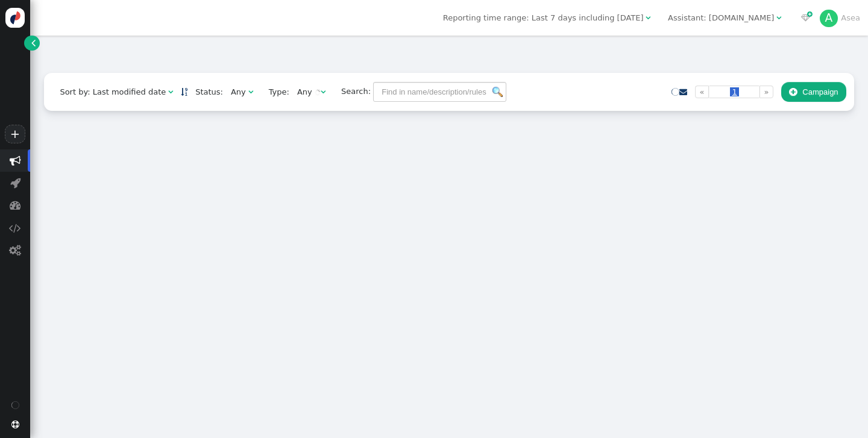 The image size is (868, 438). What do you see at coordinates (440, 92) in the screenshot?
I see `input: Find in name/description/rules` at bounding box center [440, 92].